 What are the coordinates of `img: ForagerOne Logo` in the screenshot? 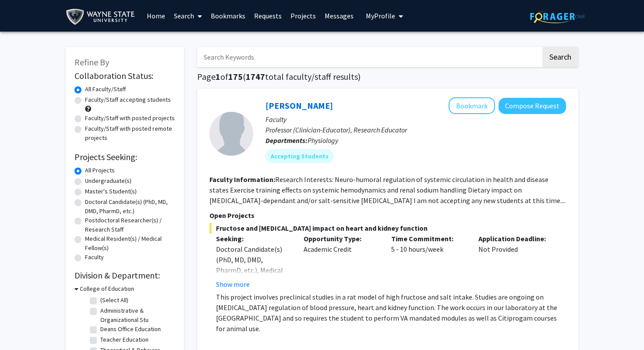 It's located at (557, 16).